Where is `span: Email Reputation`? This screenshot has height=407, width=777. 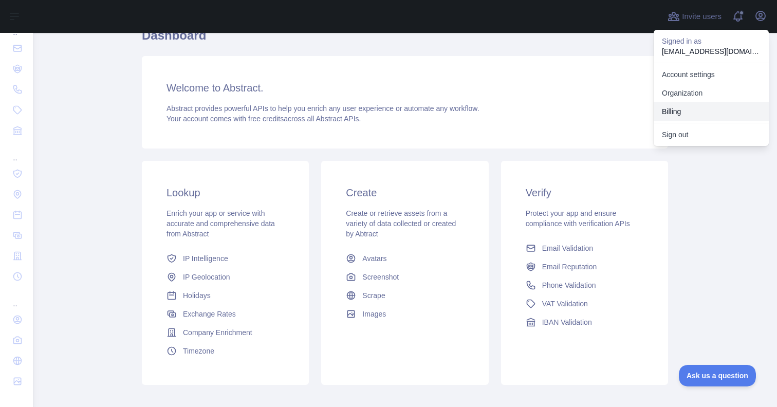
span: Email Reputation is located at coordinates (569, 267).